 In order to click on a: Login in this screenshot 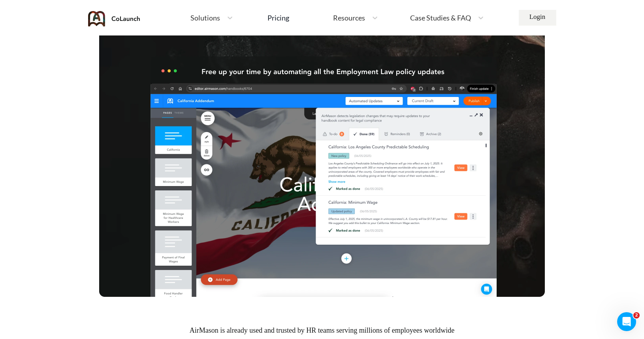, I will do `click(537, 18)`.